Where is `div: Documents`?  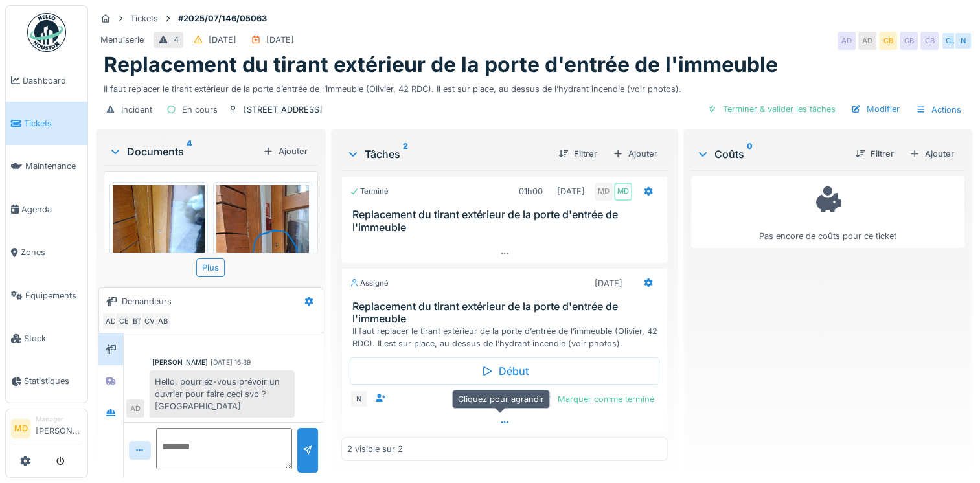 div: Documents is located at coordinates (183, 151).